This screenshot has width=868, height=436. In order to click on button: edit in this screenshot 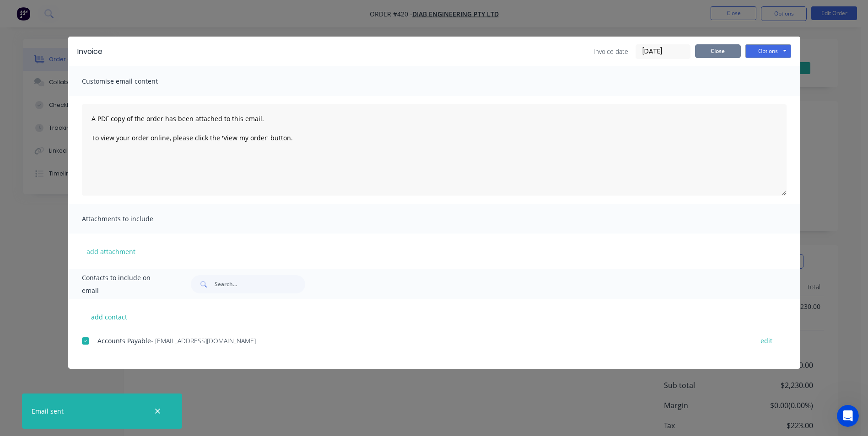, I will do `click(767, 340)`.